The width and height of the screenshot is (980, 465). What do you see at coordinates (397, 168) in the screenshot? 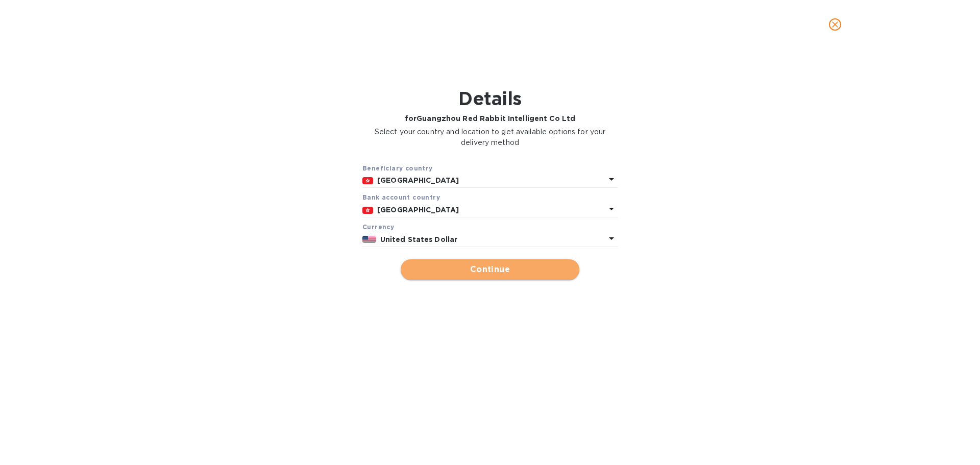
I see `b: Beneficiary country` at bounding box center [397, 168].